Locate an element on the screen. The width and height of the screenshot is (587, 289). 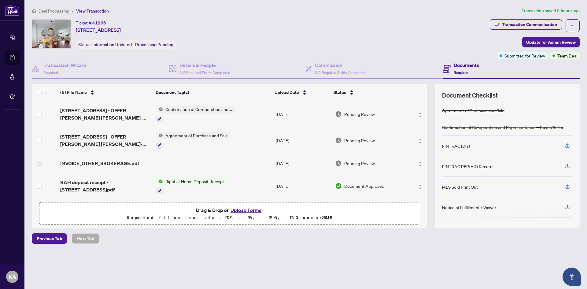
h4: Transaction Wizard is located at coordinates (65, 65).